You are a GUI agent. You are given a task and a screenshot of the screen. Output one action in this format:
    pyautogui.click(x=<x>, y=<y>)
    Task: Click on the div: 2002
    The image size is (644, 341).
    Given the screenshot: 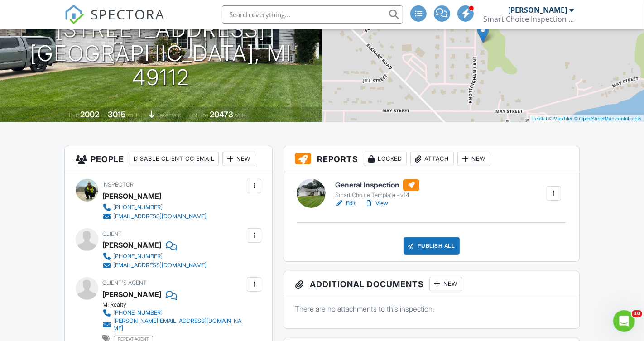 What is the action you would take?
    pyautogui.click(x=90, y=114)
    